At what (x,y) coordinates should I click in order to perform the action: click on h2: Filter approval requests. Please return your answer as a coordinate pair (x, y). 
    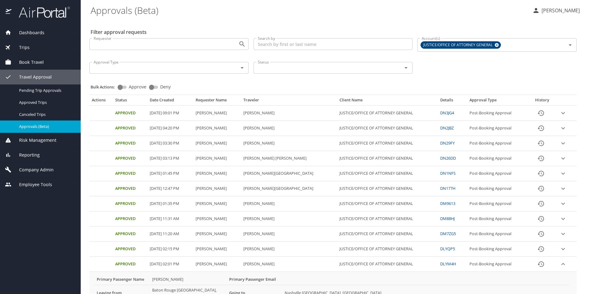
    Looking at the image, I should click on (119, 32).